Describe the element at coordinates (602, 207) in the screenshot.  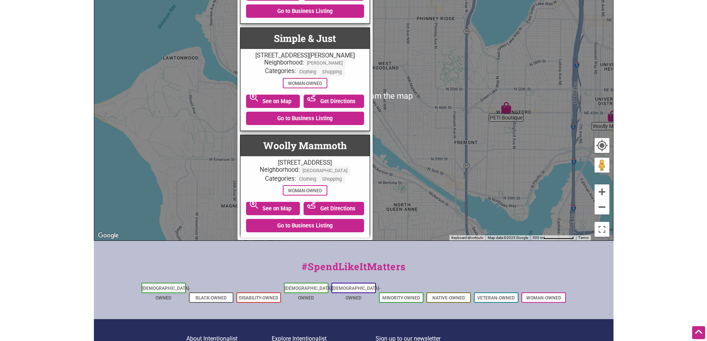
I see `button: Zoom out` at that location.